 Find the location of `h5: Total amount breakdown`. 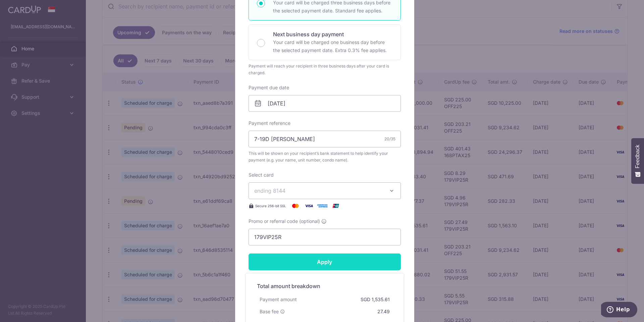

h5: Total amount breakdown is located at coordinates (325, 286).